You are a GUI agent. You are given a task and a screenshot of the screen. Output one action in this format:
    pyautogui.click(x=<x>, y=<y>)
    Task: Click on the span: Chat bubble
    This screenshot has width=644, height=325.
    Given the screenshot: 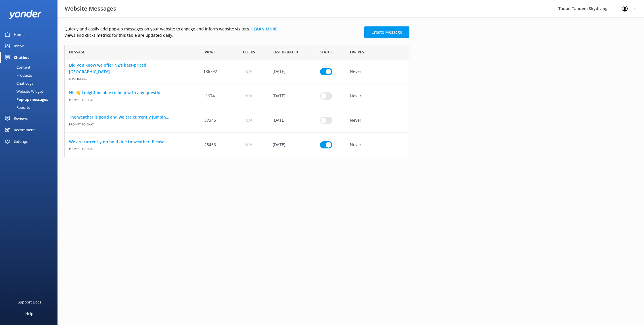 What is the action you would take?
    pyautogui.click(x=127, y=78)
    